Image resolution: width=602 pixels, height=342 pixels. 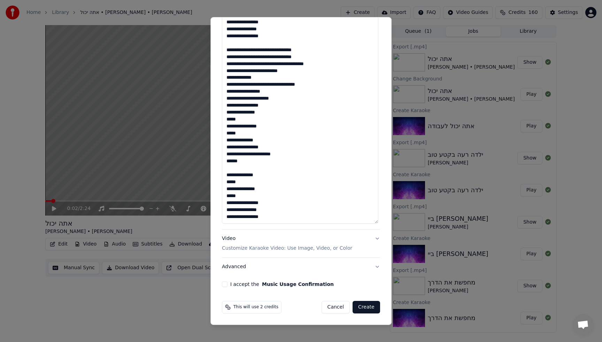 I want to click on span: This will use 2 credits, so click(x=256, y=307).